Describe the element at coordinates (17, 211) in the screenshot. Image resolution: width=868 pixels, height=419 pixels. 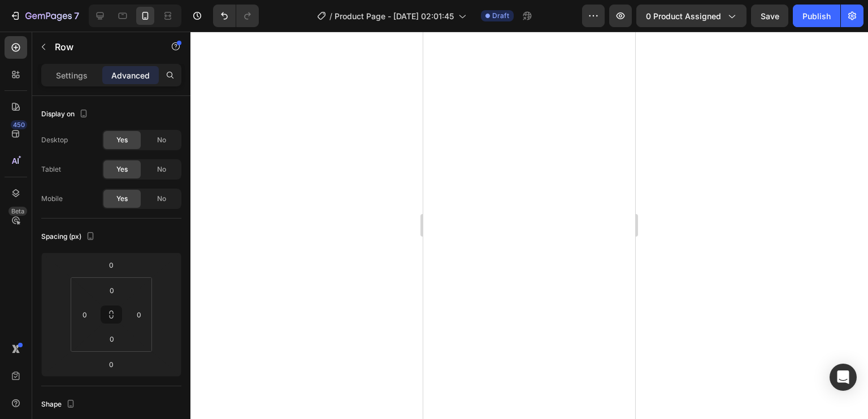
I see `div: Beta` at that location.